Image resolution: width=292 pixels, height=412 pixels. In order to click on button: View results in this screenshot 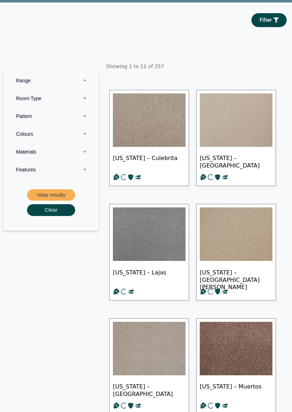, I will do `click(51, 195)`.